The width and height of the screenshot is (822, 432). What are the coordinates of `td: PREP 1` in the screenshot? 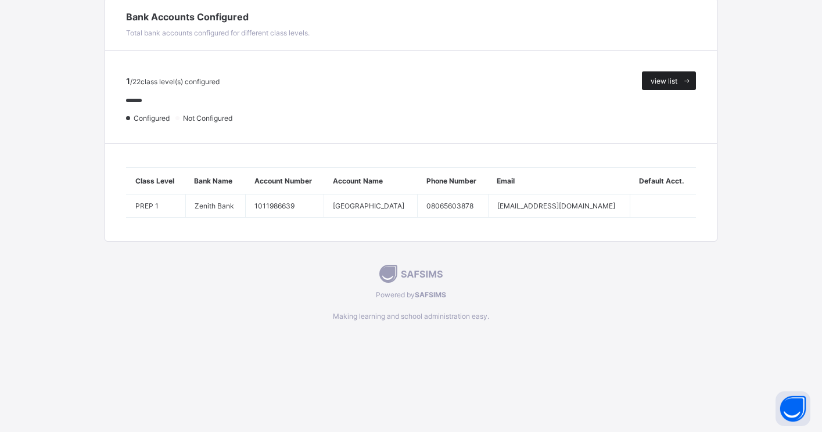 It's located at (156, 206).